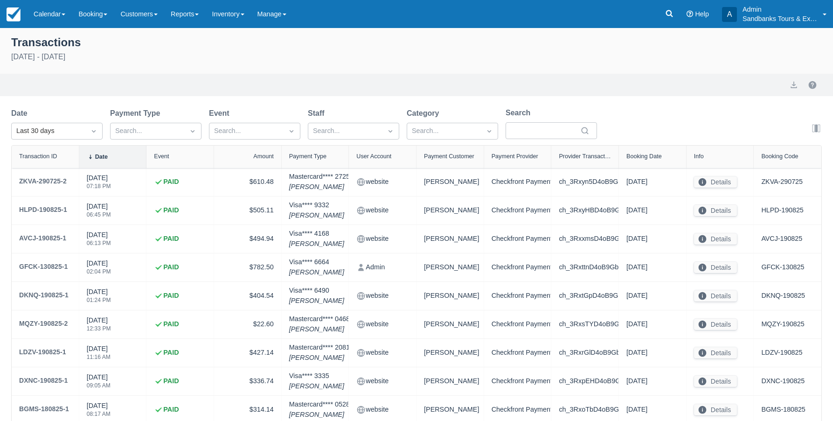 The height and width of the screenshot is (421, 833). I want to click on div: $404.54, so click(248, 296).